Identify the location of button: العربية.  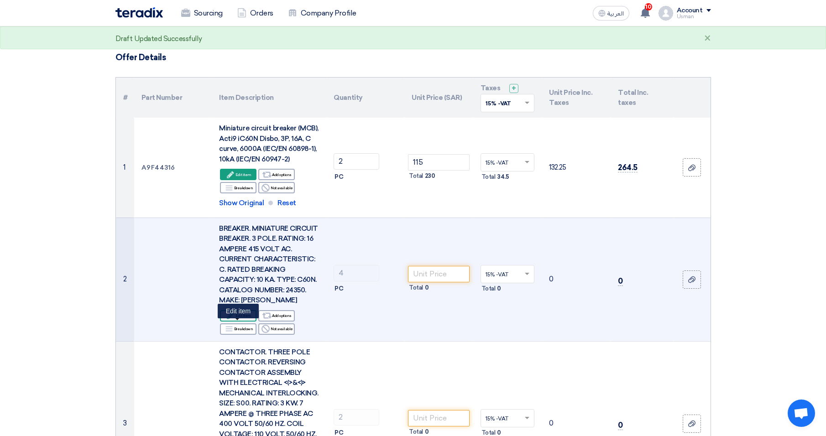
(611, 13).